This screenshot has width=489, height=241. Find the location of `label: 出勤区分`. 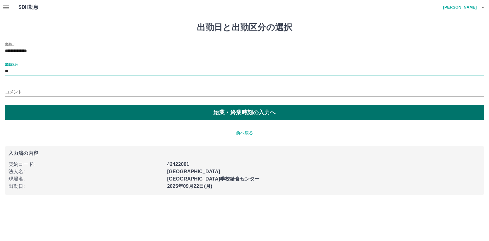

label: 出勤区分 is located at coordinates (11, 64).